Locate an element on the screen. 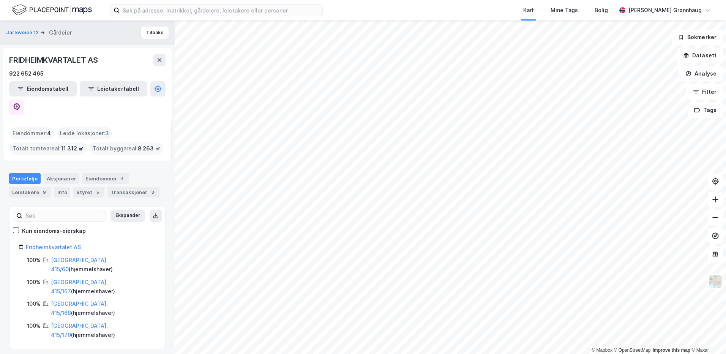  div: FRIDHEIMKVARTALET AS is located at coordinates (54, 60).